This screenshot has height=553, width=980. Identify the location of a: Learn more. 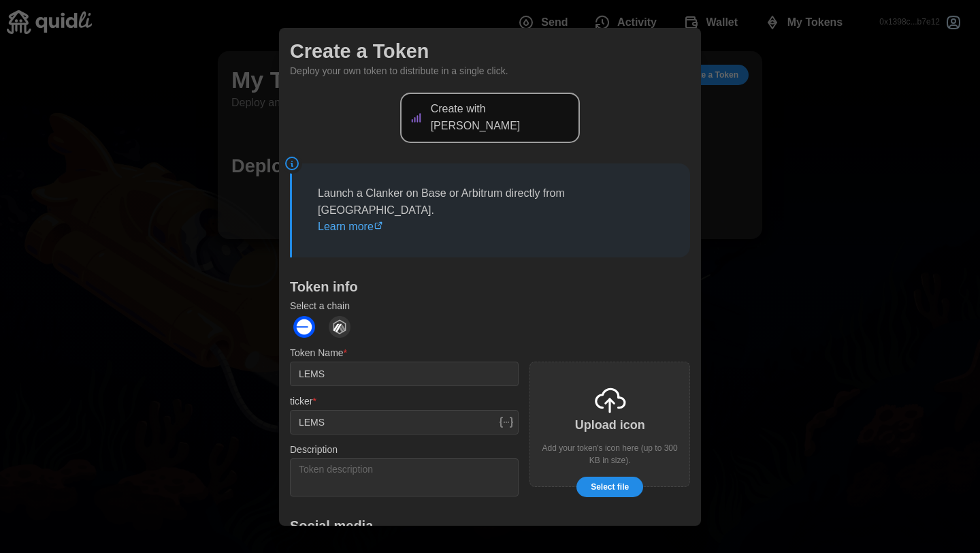
(350, 226).